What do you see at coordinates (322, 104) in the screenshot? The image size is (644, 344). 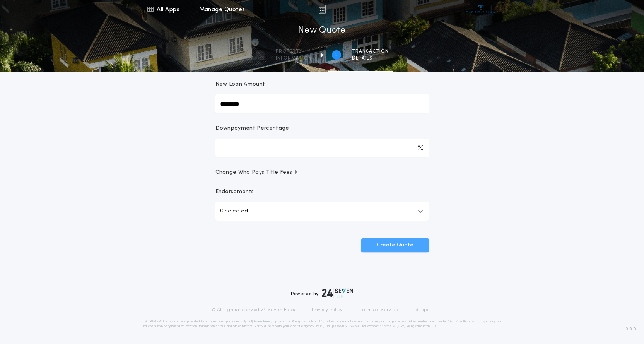 I see `input: New Loan Amount` at bounding box center [322, 104].